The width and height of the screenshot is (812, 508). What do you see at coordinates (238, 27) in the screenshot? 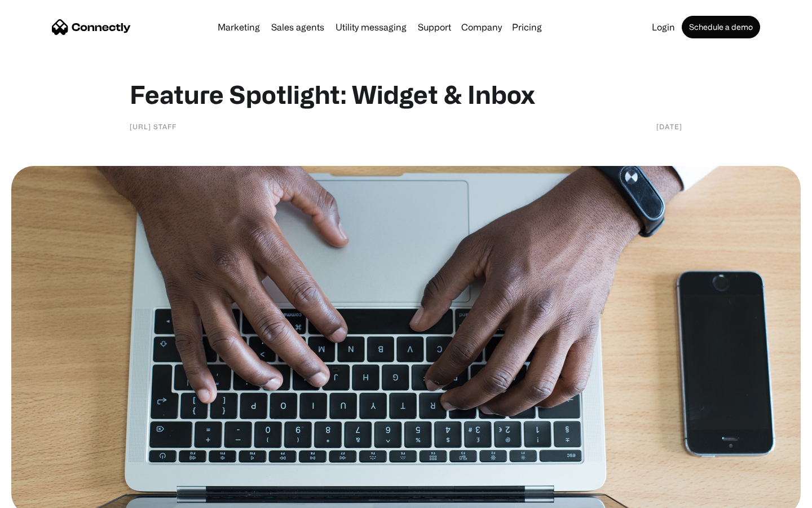
I see `a: Marketing` at bounding box center [238, 27].